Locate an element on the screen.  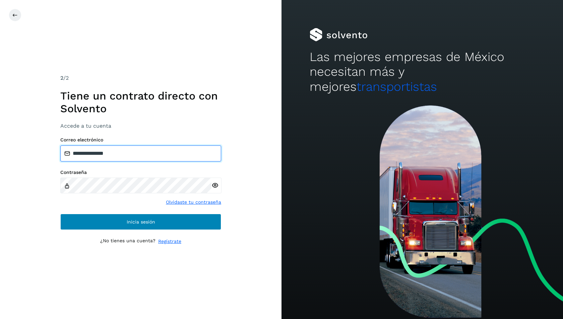
h3: Accede a tu cuenta is located at coordinates (141, 126).